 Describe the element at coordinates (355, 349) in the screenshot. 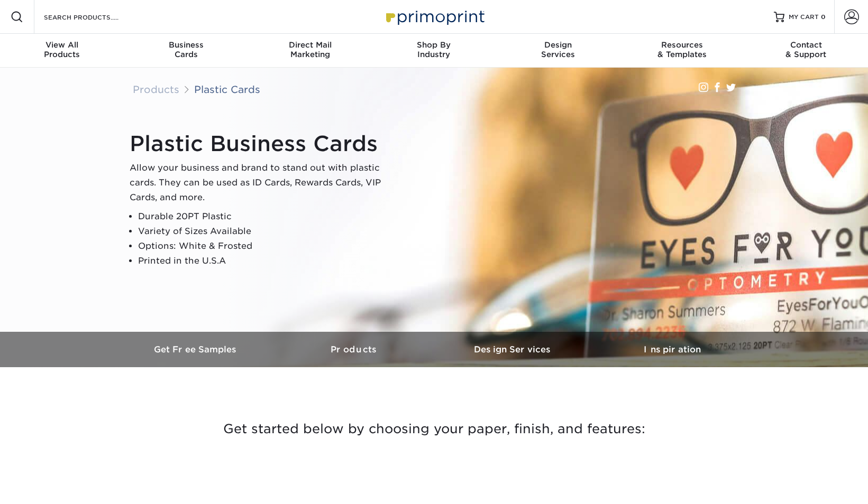

I see `h3: Products` at that location.